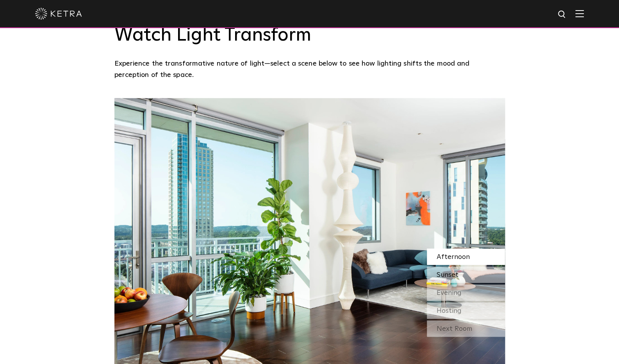 This screenshot has width=619, height=364. Describe the element at coordinates (562, 15) in the screenshot. I see `img: search icon` at that location.